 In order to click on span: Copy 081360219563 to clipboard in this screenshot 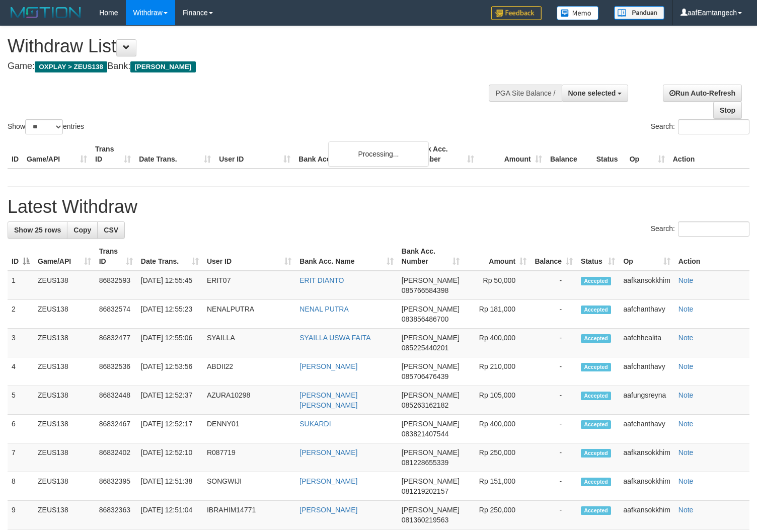, I will do `click(425, 520)`.